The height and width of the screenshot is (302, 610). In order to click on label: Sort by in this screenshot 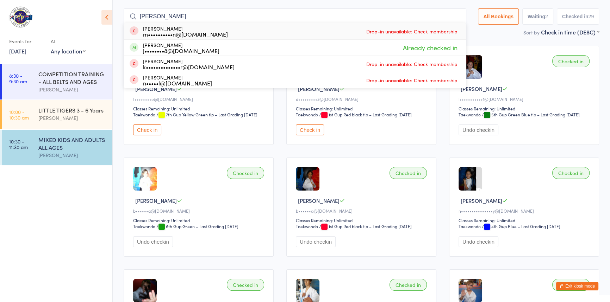, I will do `click(531, 32)`.